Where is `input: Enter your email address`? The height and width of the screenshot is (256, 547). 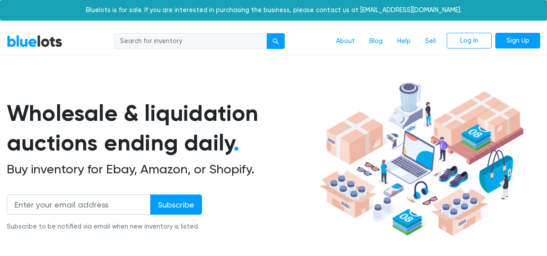
input: Enter your email address is located at coordinates (79, 205).